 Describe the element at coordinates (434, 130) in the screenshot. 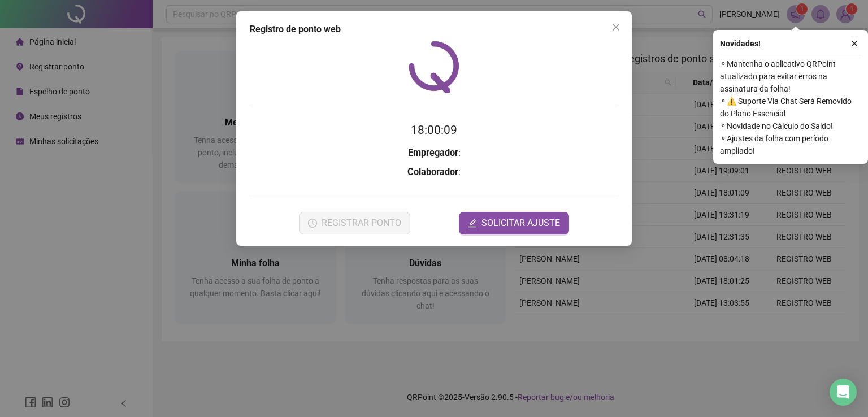

I see `time: 18:00:09` at that location.